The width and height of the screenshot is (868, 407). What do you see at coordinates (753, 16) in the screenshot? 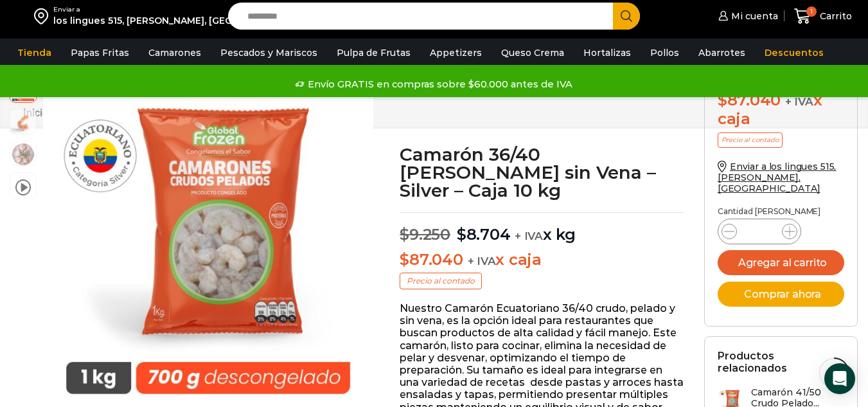
I see `span: Mi cuenta` at bounding box center [753, 16].